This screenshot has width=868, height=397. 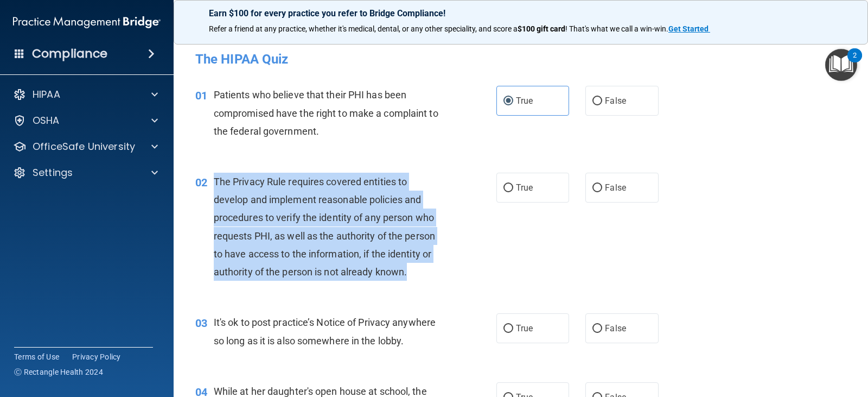 I want to click on p: OSHA, so click(x=46, y=121).